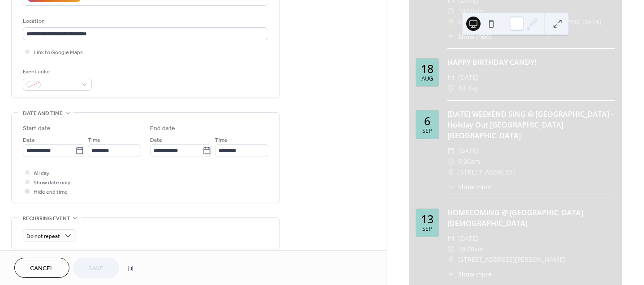 The height and width of the screenshot is (285, 644). I want to click on div: 13, so click(427, 219).